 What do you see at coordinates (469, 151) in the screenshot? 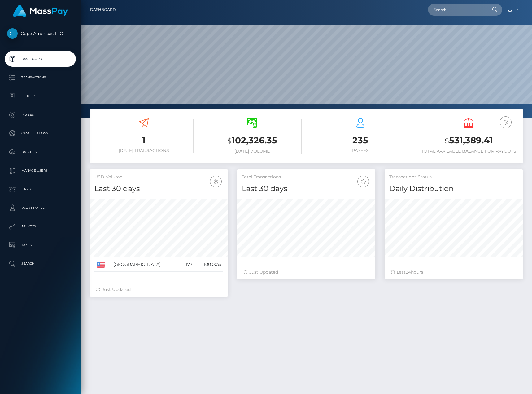
I see `h6: Total Available Balance for Payouts` at bounding box center [469, 151].